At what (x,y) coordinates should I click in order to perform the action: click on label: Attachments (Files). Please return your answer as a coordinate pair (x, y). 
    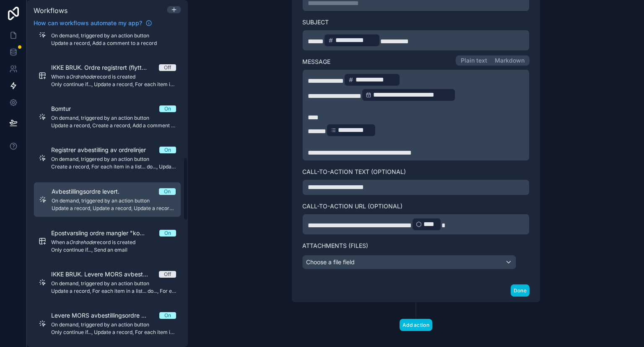
    Looking at the image, I should click on (416, 246).